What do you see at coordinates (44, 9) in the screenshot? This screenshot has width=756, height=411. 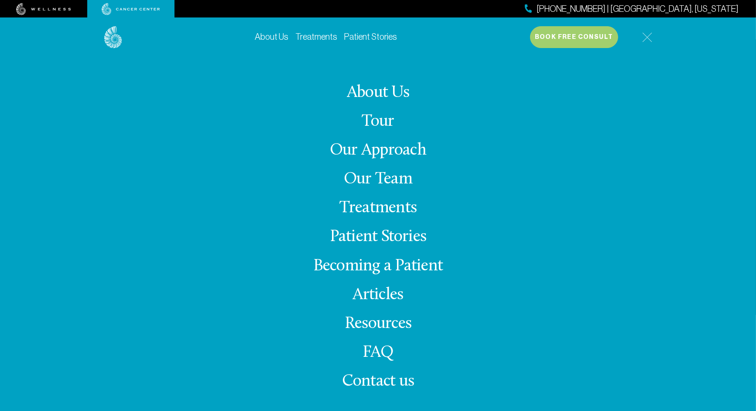 I see `img: wellness` at bounding box center [44, 9].